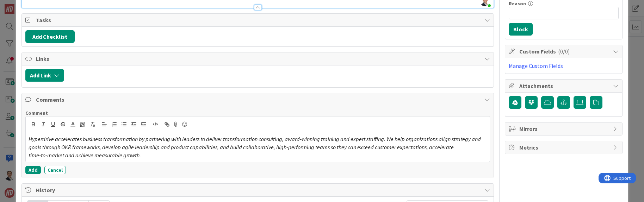 The image size is (644, 202). I want to click on span: Comment, so click(36, 113).